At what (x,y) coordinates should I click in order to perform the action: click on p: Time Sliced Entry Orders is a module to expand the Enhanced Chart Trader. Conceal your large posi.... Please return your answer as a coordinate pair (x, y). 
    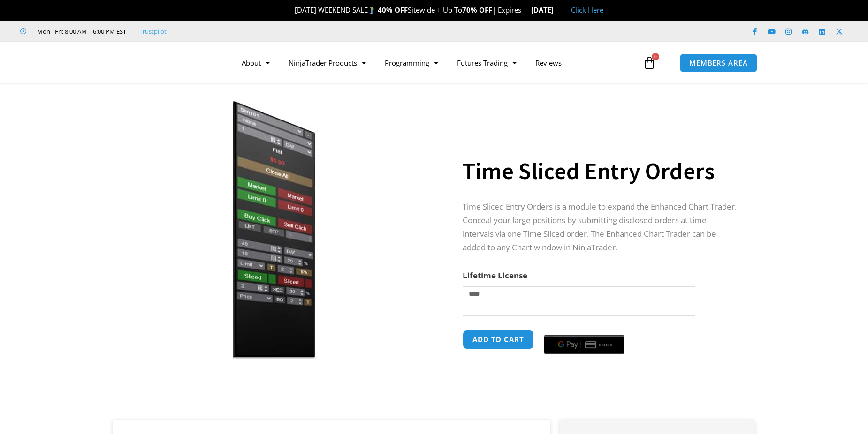
    Looking at the image, I should click on (600, 228).